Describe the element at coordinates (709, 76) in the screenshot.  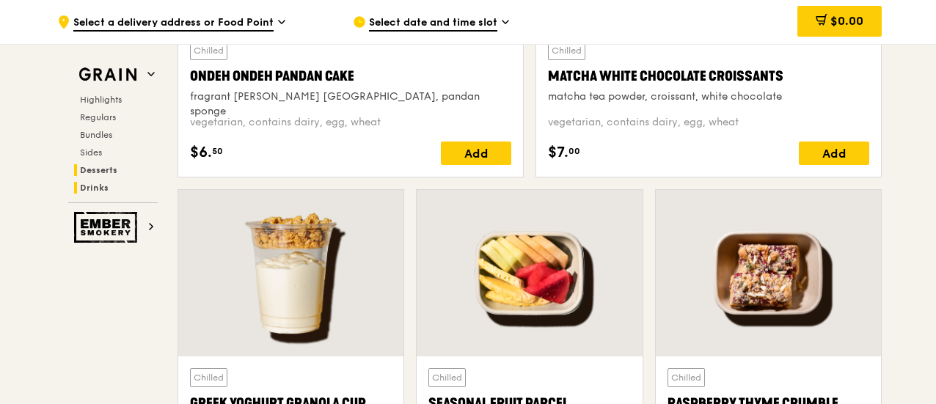
I see `div: Matcha White Chocolate Croissants` at that location.